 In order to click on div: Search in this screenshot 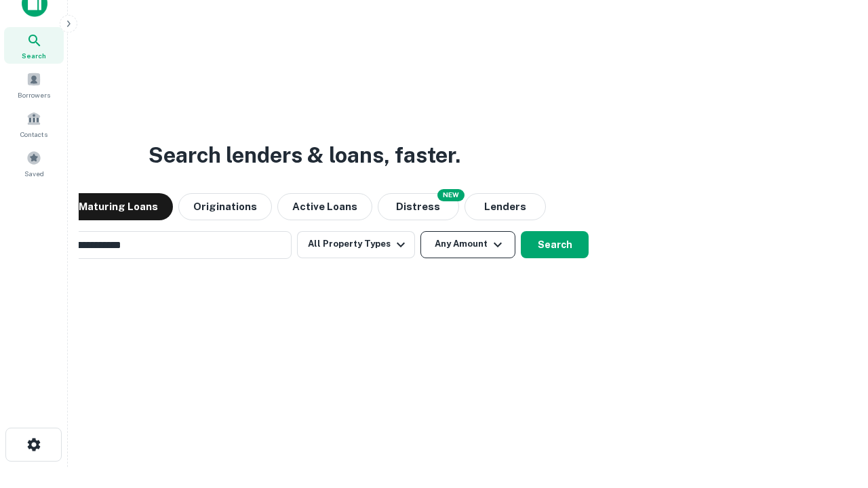, I will do `click(34, 45)`.